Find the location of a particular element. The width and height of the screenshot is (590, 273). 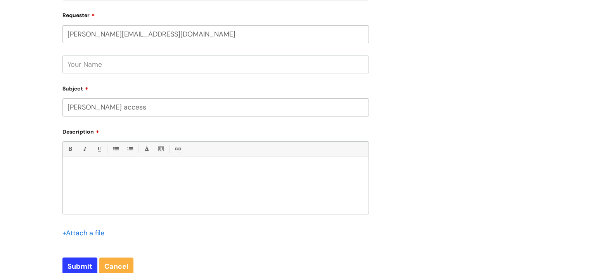

a: Bold (Ctrl-B) is located at coordinates (70, 149).